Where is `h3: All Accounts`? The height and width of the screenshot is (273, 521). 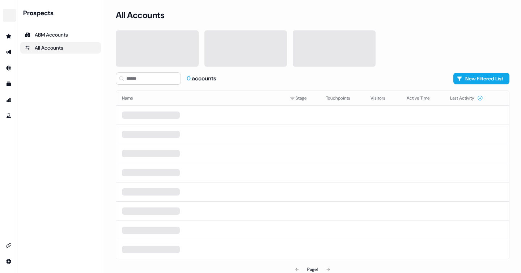 h3: All Accounts is located at coordinates (140, 15).